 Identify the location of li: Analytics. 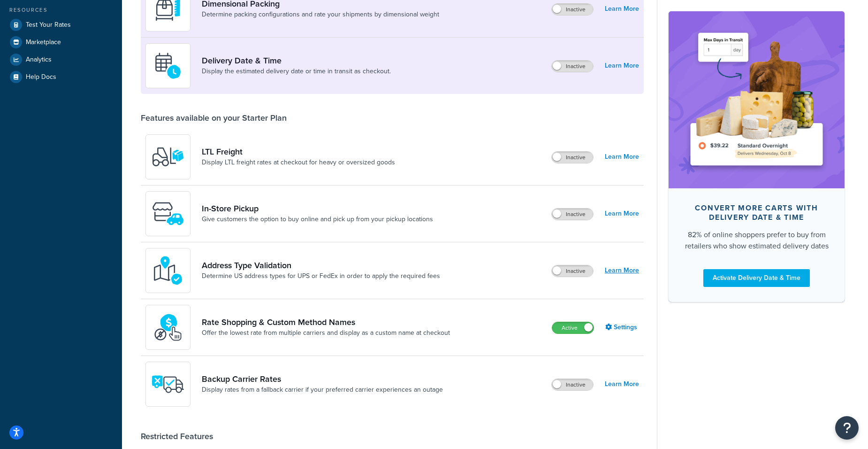
(61, 60).